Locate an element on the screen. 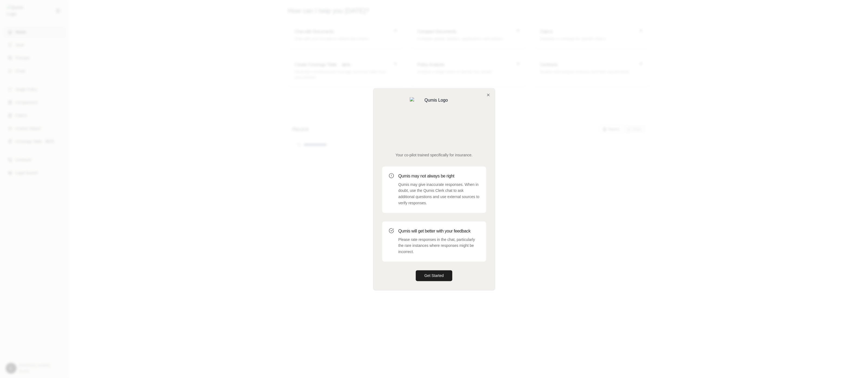  button: Get Started is located at coordinates (434, 275).